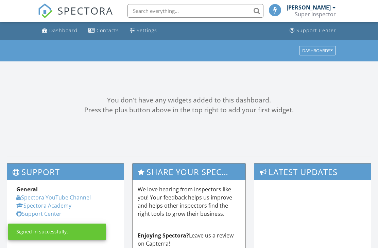  What do you see at coordinates (59, 31) in the screenshot?
I see `a: Dashboard` at bounding box center [59, 31].